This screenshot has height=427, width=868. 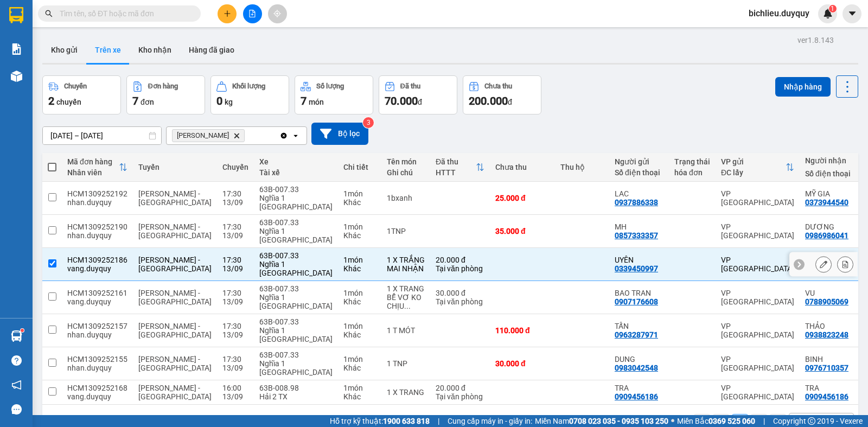 I want to click on span: 70.000, so click(x=401, y=101).